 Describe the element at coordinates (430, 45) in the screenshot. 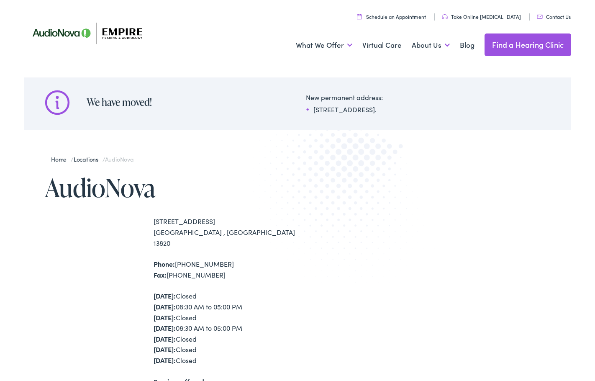

I see `a: About Us` at that location.